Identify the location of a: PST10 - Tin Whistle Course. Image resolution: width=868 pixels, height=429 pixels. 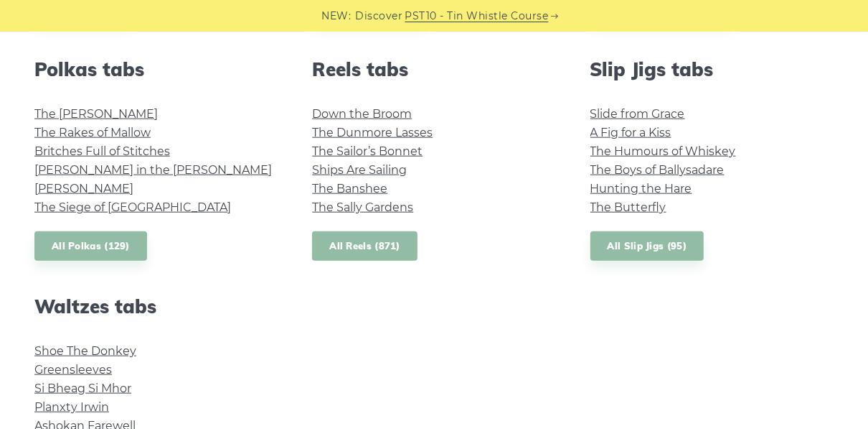
(477, 16).